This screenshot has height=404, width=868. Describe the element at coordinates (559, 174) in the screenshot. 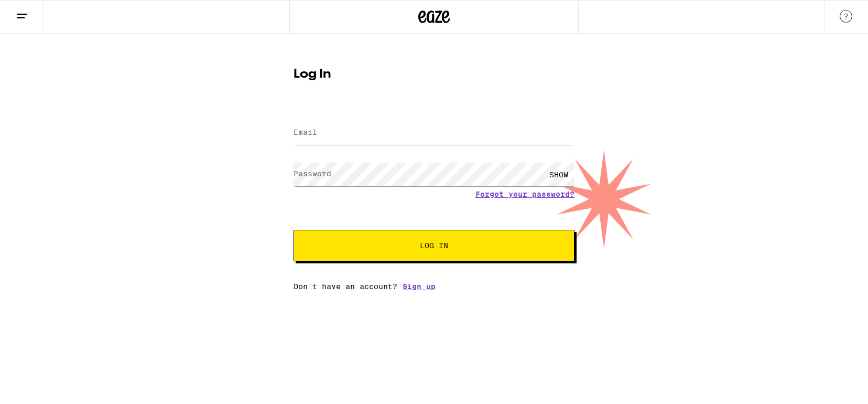

I see `div: SHOW` at that location.